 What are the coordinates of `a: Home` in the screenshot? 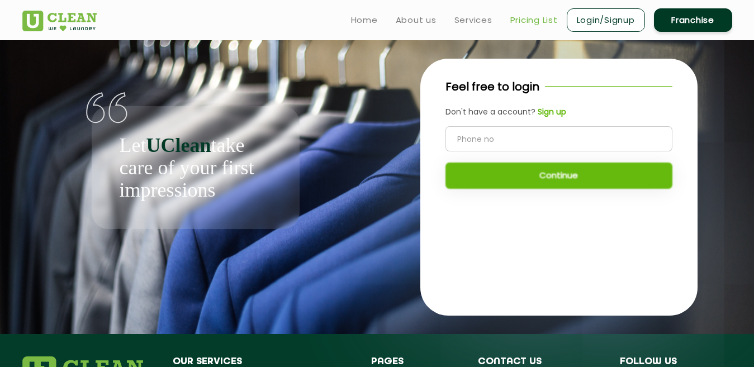 It's located at (365, 20).